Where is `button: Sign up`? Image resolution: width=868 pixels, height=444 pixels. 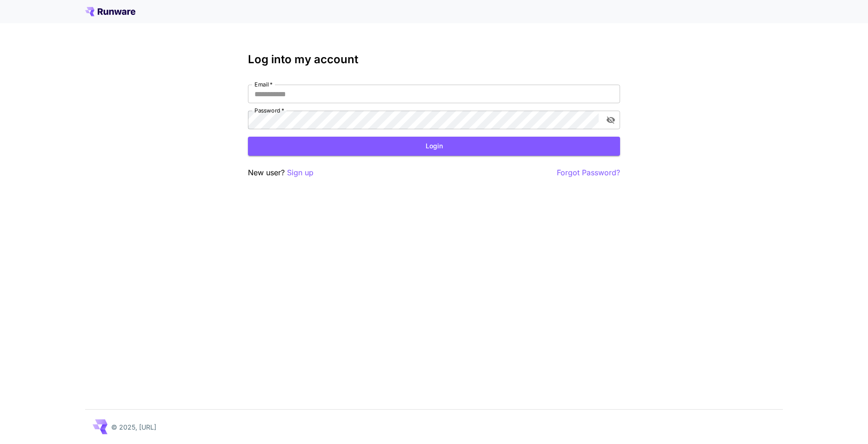
button: Sign up is located at coordinates (300, 172).